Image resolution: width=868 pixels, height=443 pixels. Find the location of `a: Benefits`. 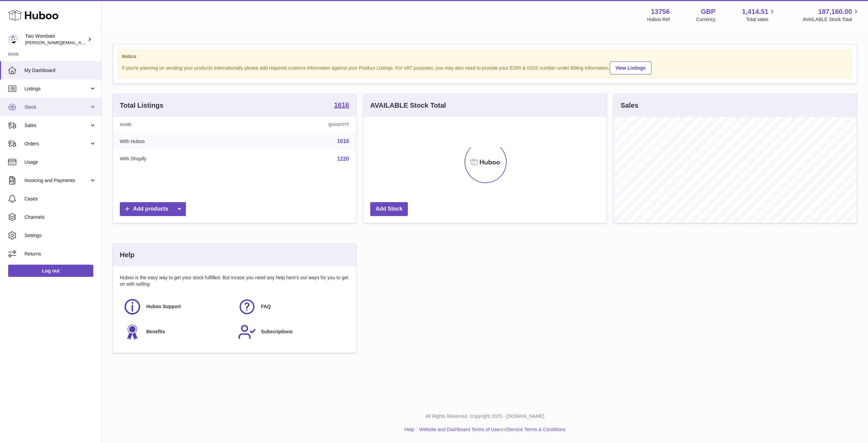

a: Benefits is located at coordinates (177, 332).